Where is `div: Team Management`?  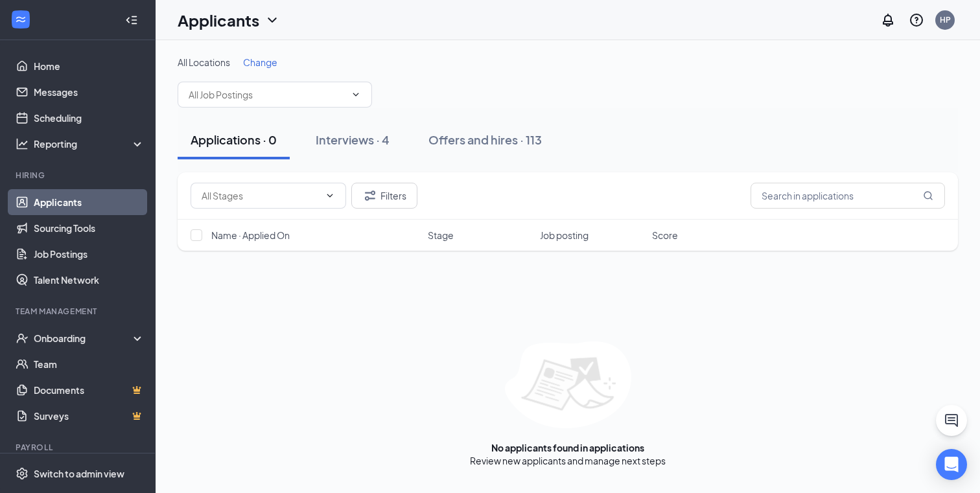 div: Team Management is located at coordinates (79, 311).